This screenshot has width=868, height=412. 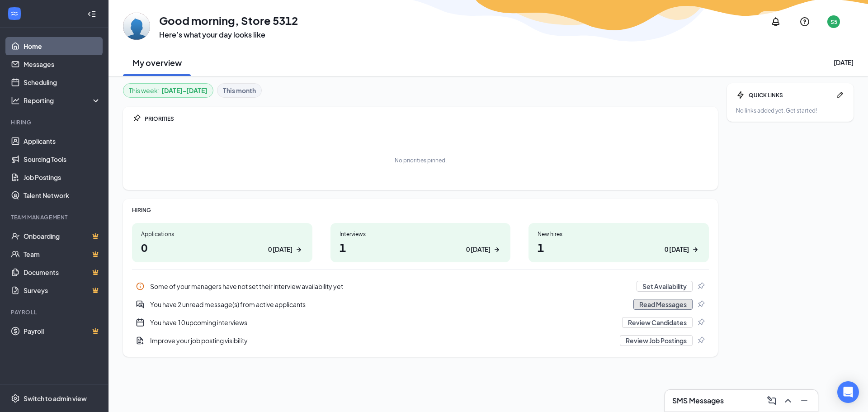 I want to click on a: CalendarNewYou have 10 upcoming interviewsReview CandidatesPin, so click(x=420, y=323).